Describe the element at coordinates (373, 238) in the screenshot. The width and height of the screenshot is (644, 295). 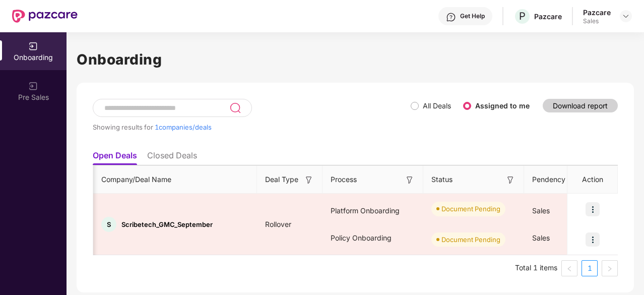
I see `div: Policy Onboarding` at that location.